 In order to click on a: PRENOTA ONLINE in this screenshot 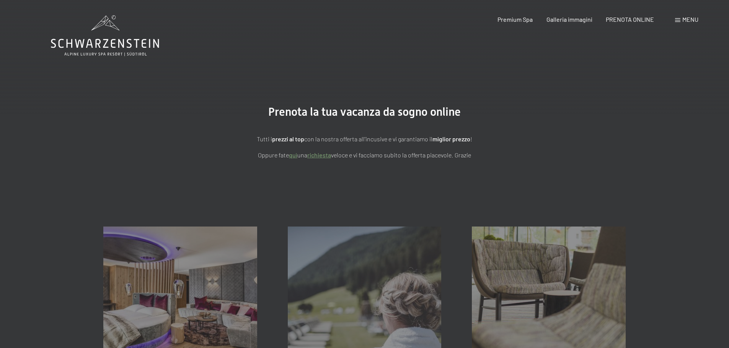, I will do `click(630, 19)`.